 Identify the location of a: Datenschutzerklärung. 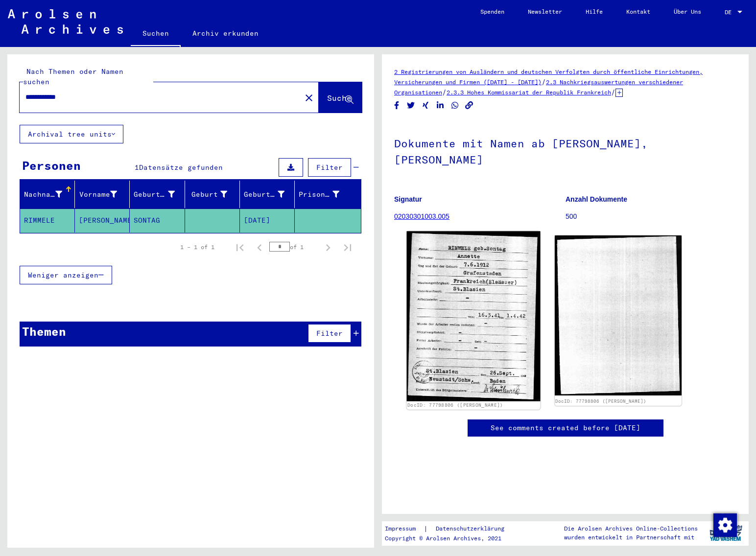
(472, 528).